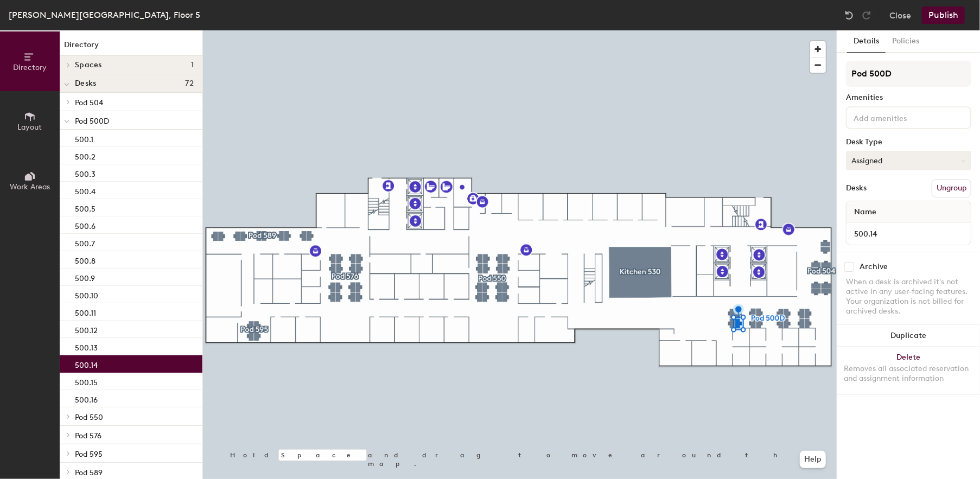 This screenshot has height=479, width=980. Describe the element at coordinates (86, 397) in the screenshot. I see `p: 500.16` at that location.